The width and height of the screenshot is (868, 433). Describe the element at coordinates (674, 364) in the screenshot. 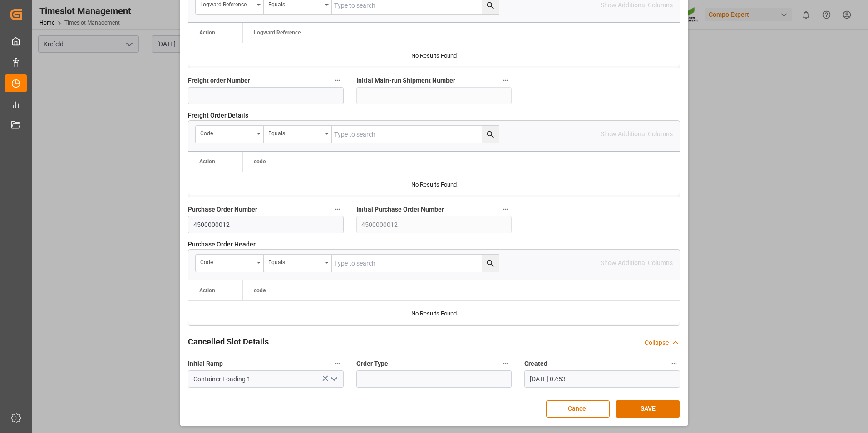

I see `button: Created` at that location.